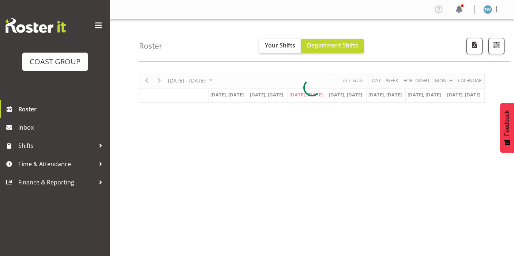 The image size is (514, 256). Describe the element at coordinates (55, 62) in the screenshot. I see `div: COAST GROUP` at that location.